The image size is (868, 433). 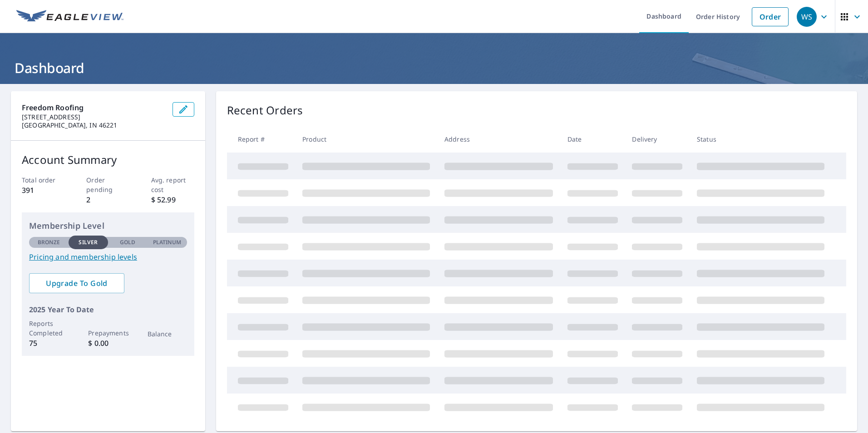 I want to click on th: Date, so click(x=593, y=139).